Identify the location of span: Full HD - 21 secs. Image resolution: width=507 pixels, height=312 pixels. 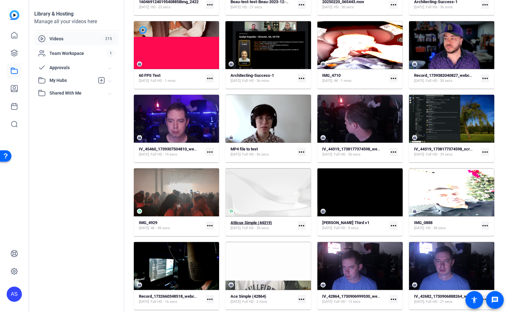
(439, 301).